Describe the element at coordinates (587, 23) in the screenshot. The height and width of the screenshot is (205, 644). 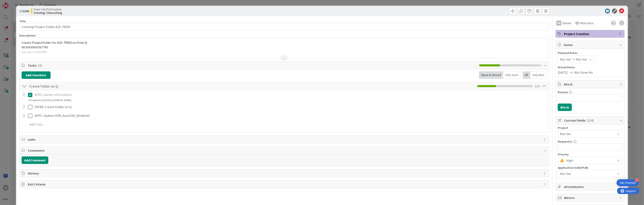
I see `span: Watchers` at that location.